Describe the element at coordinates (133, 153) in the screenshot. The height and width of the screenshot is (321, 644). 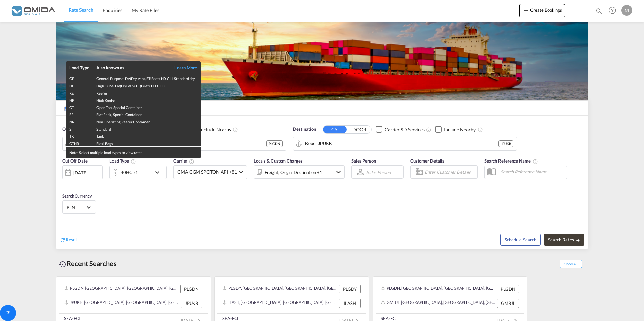
I see `div: Note: Select multiple load types to view rates` at that location.